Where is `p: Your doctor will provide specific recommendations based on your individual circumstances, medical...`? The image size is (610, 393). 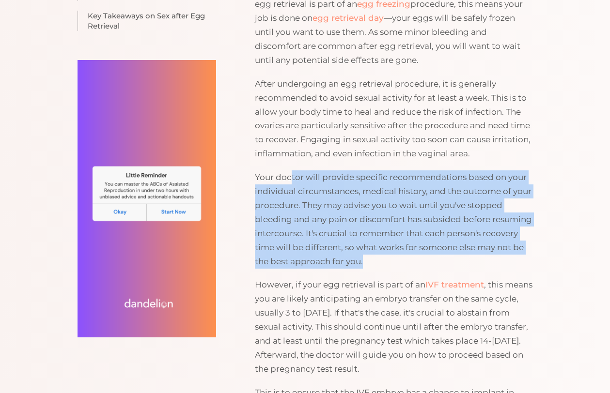
p: Your doctor will provide specific recommendations based on your individual circumstances, medical... is located at coordinates (393, 219).